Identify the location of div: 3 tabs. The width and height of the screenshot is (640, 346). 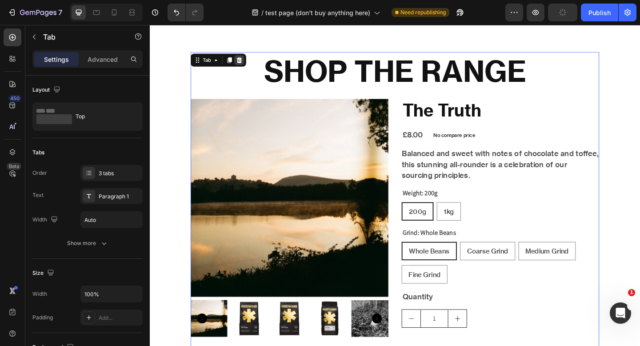
(120, 173).